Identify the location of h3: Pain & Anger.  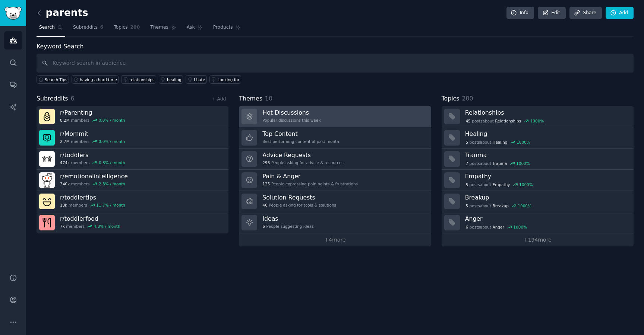
(310, 176).